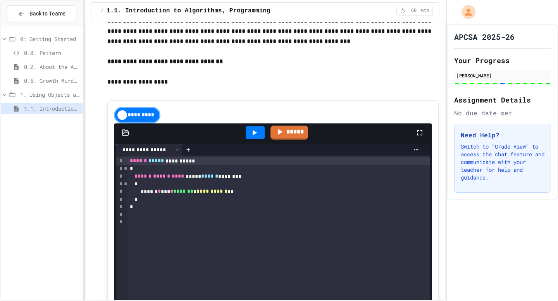  I want to click on span: 0.5. Growth Mindset, so click(52, 81).